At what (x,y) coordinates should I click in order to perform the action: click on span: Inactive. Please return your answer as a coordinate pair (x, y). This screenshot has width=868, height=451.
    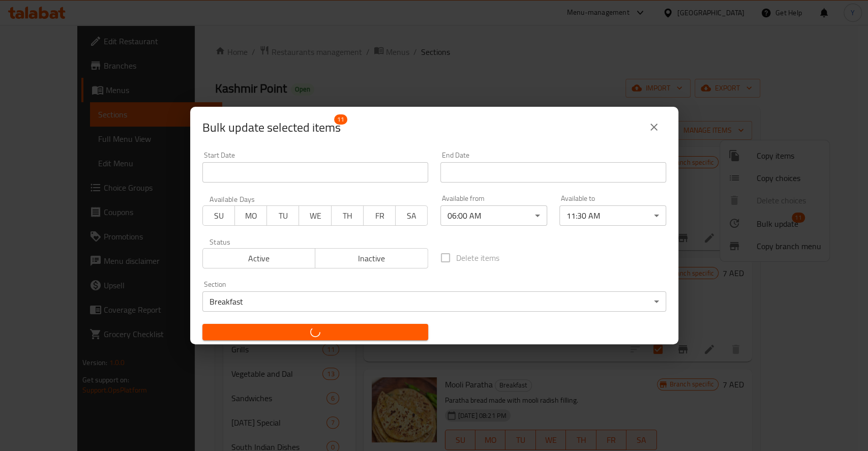
    Looking at the image, I should click on (372, 258).